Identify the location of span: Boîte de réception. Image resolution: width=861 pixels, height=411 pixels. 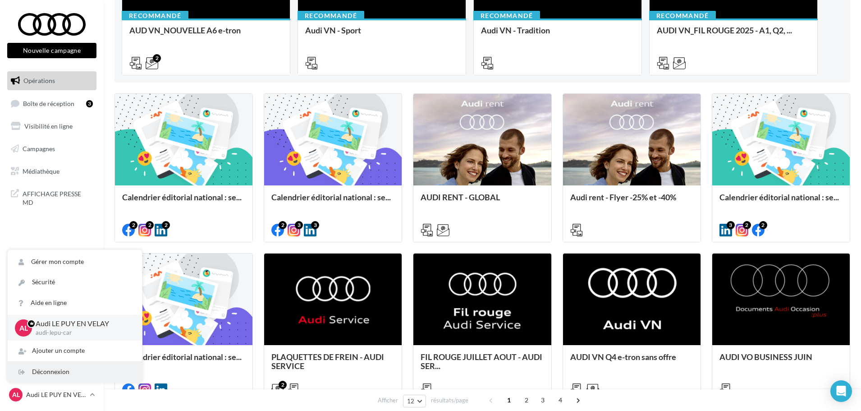
(49, 103).